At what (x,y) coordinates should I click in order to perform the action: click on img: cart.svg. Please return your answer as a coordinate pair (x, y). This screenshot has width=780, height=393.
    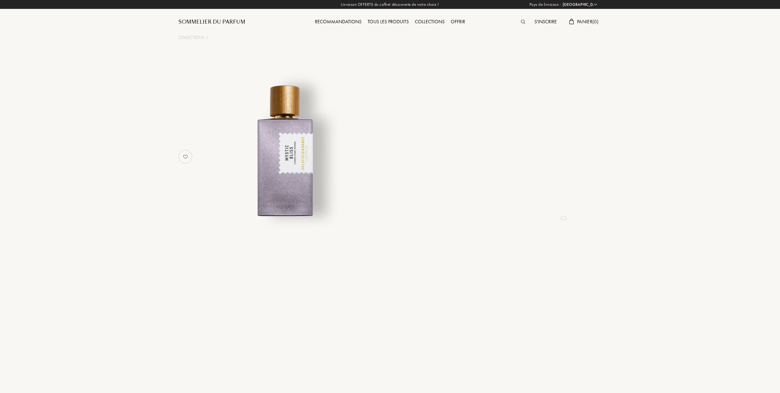
    Looking at the image, I should click on (572, 21).